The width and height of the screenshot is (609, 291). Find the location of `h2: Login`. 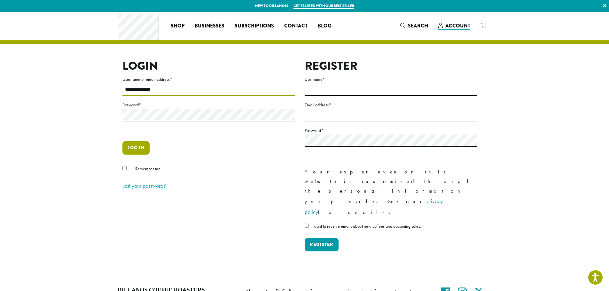

h2: Login is located at coordinates (209, 66).